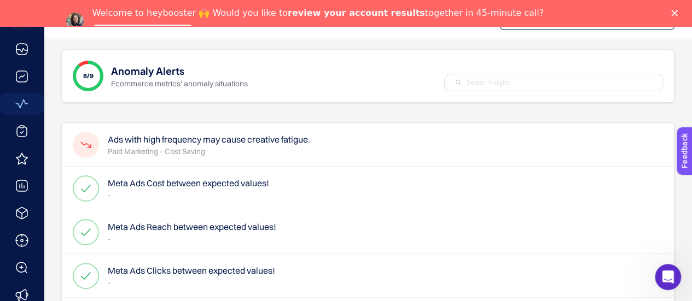 This screenshot has height=301, width=692. What do you see at coordinates (148, 71) in the screenshot?
I see `h1: Anomaly Alerts` at bounding box center [148, 71].